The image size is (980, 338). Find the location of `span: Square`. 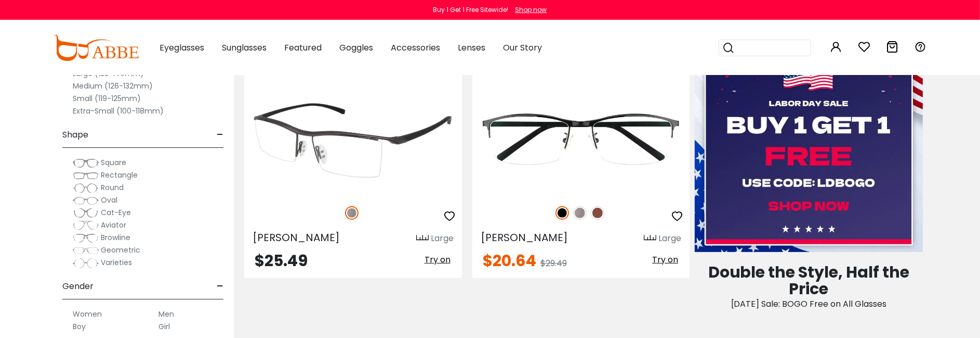

span: Square is located at coordinates (113, 162).